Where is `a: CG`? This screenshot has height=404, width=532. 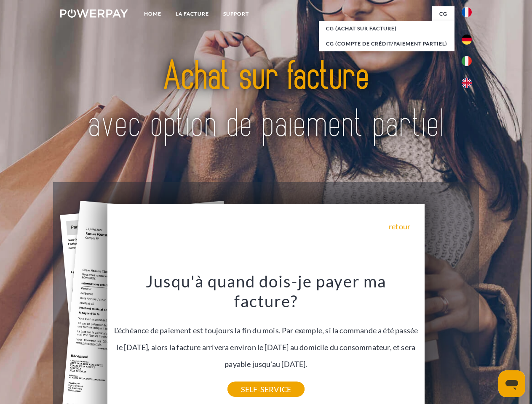
a: CG is located at coordinates (443, 14).